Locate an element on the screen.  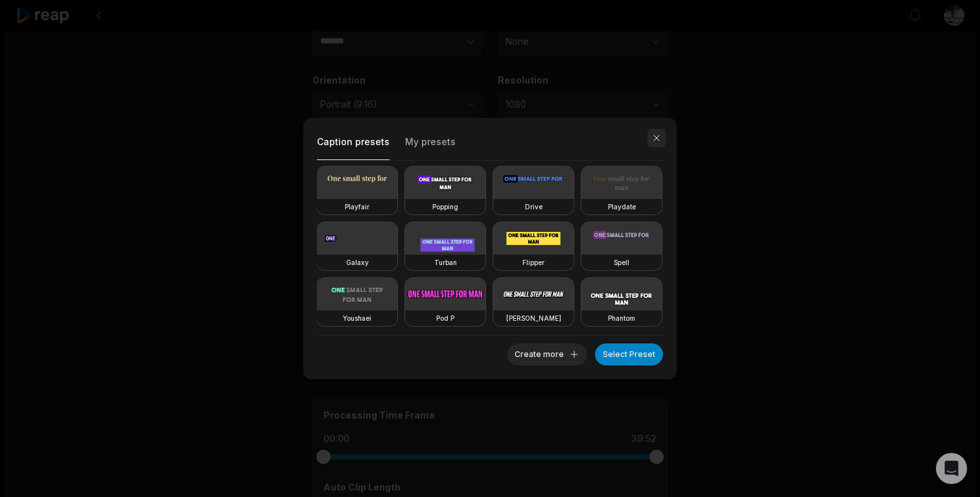
h3: Popping is located at coordinates (445, 207).